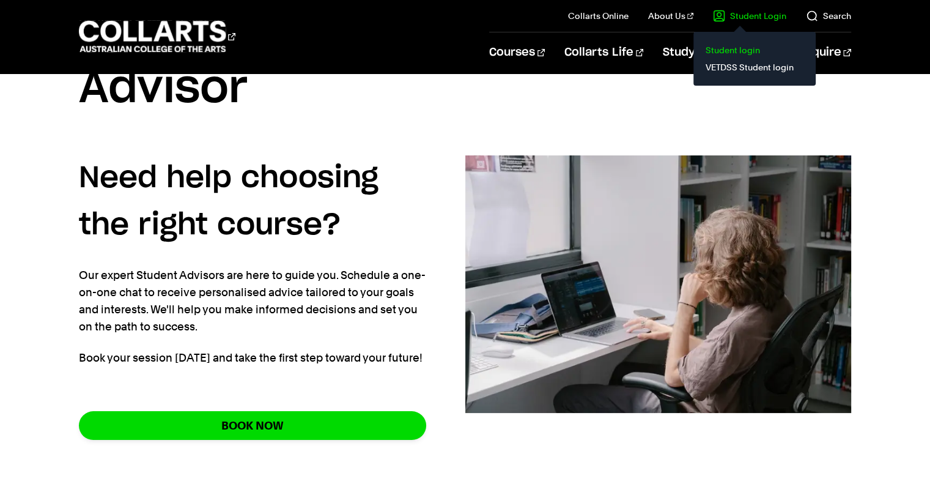 This screenshot has height=484, width=930. Describe the element at coordinates (828, 16) in the screenshot. I see `a: Search` at that location.